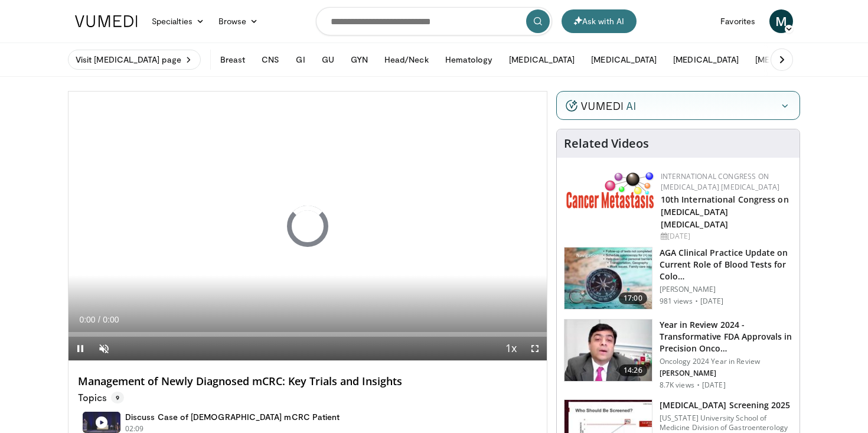 Image resolution: width=868 pixels, height=433 pixels. Describe the element at coordinates (511, 349) in the screenshot. I see `button: Playback Rate` at that location.